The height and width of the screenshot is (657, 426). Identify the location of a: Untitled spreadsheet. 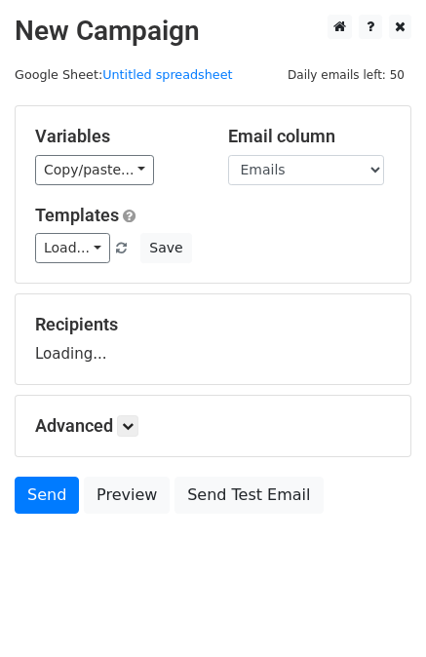
(167, 74).